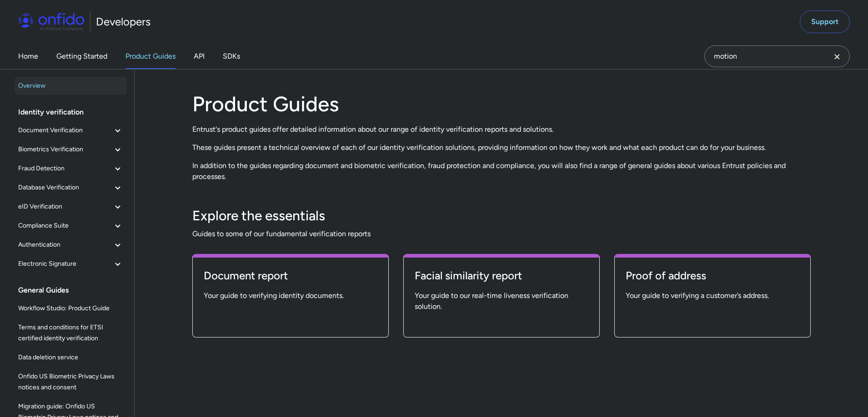  What do you see at coordinates (70, 86) in the screenshot?
I see `span: Overview` at bounding box center [70, 86].